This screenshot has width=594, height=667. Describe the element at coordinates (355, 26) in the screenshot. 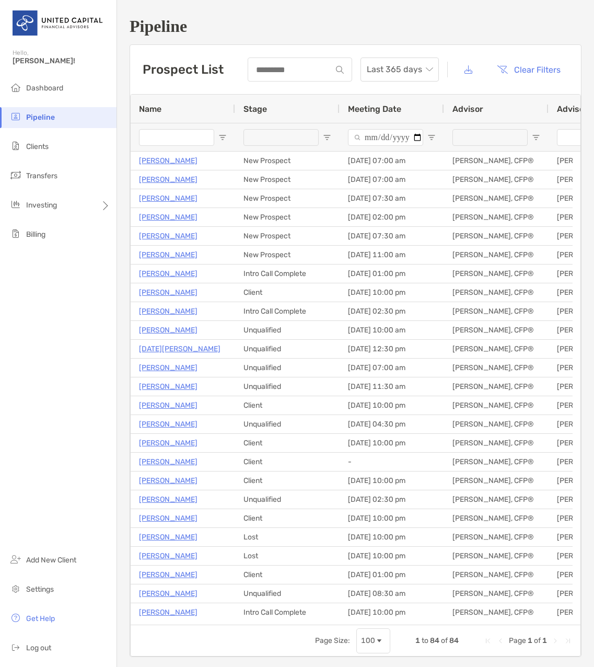

I see `h1: Pipeline` at that location.